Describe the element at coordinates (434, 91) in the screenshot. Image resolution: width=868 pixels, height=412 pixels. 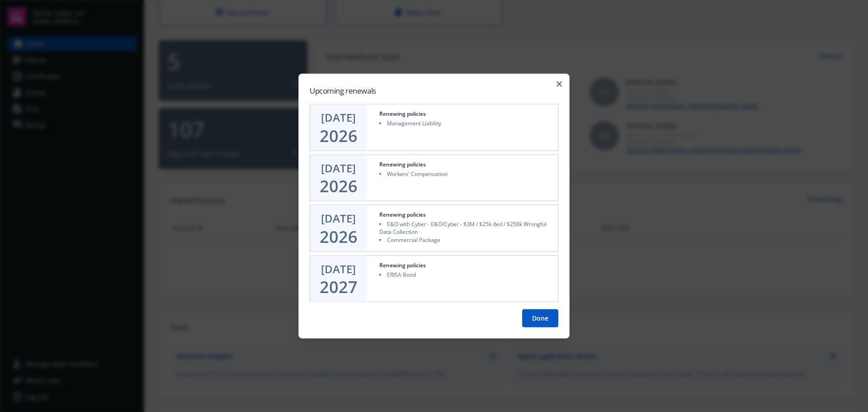
I see `h2: Upcoming renewals` at that location.